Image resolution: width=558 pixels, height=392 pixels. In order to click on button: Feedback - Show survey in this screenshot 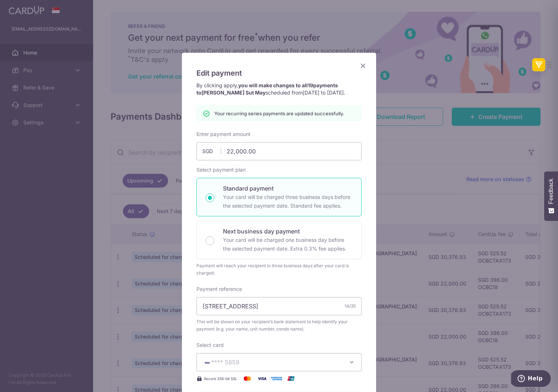, I will do `click(552, 196)`.